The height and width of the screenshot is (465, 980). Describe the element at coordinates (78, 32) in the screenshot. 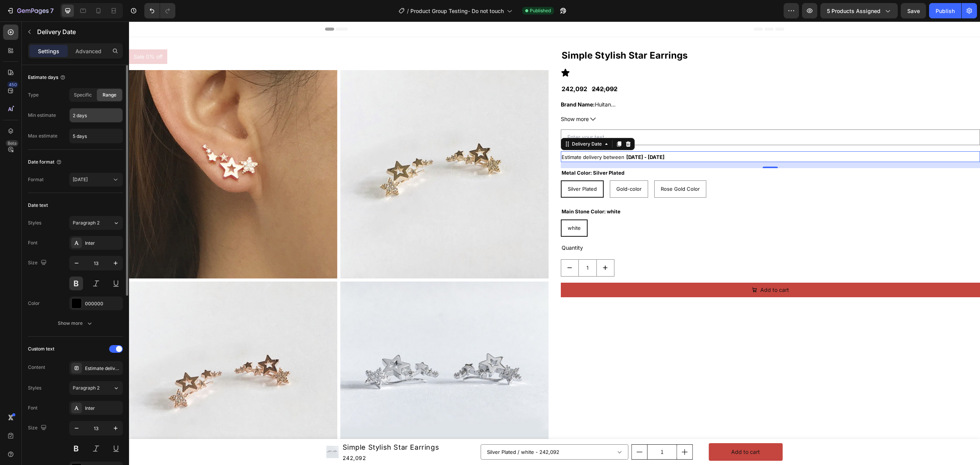

I see `p: Delivery Date` at that location.